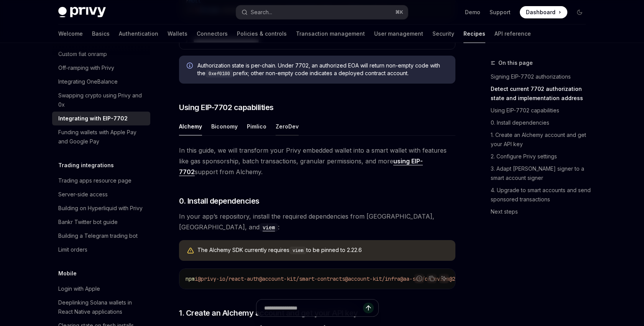  What do you see at coordinates (302, 278) in the screenshot?
I see `span: @account-kit/smart-contracts` at bounding box center [302, 278].